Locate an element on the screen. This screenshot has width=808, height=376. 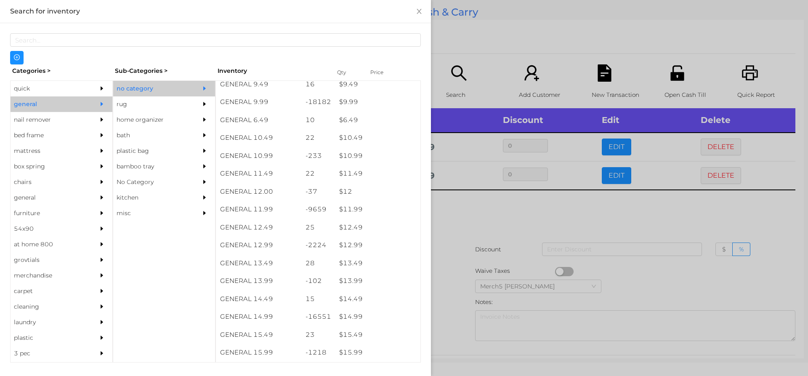
div: GENERAL 9.99 is located at coordinates (258, 102).